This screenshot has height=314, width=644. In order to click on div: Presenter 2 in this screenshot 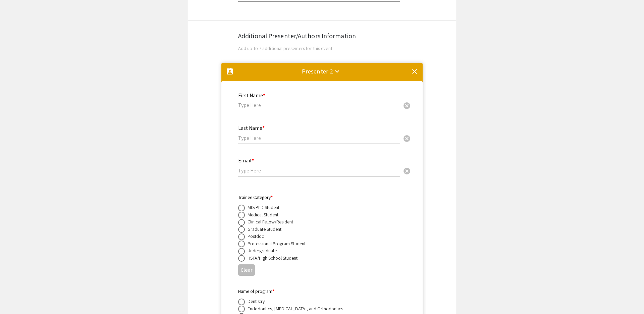, I will do `click(317, 71)`.